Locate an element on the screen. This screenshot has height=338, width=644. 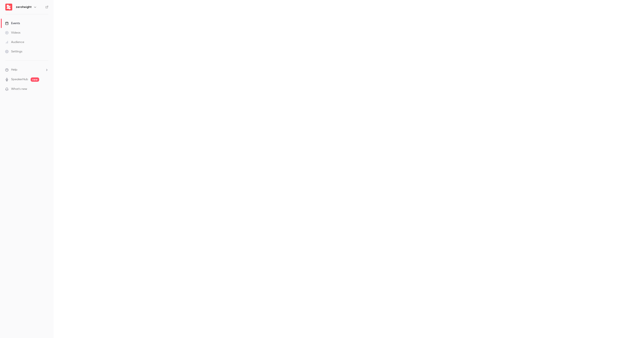
div: Videos is located at coordinates (13, 33).